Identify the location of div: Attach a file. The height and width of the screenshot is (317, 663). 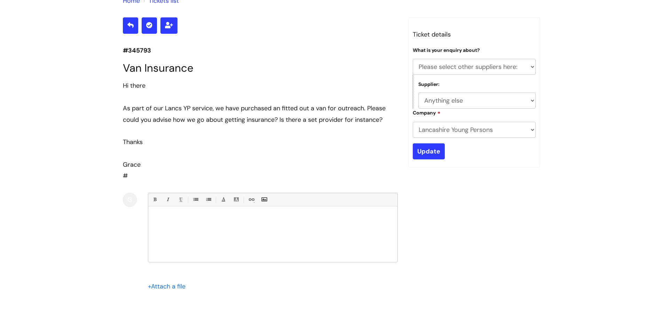
(169, 286).